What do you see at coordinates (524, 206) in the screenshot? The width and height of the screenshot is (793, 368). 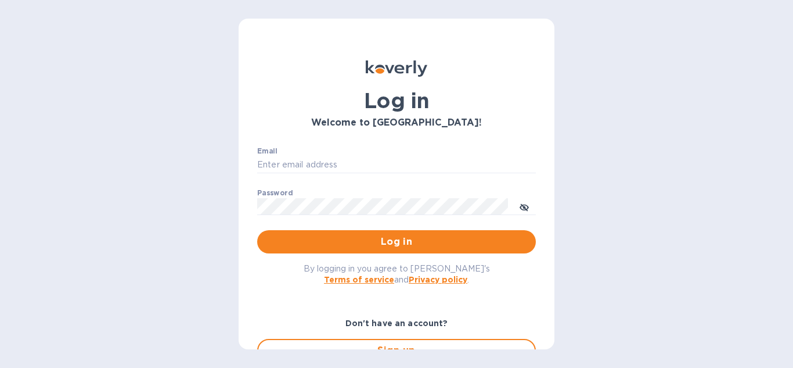 I see `button: toggle password visibility` at bounding box center [524, 206].